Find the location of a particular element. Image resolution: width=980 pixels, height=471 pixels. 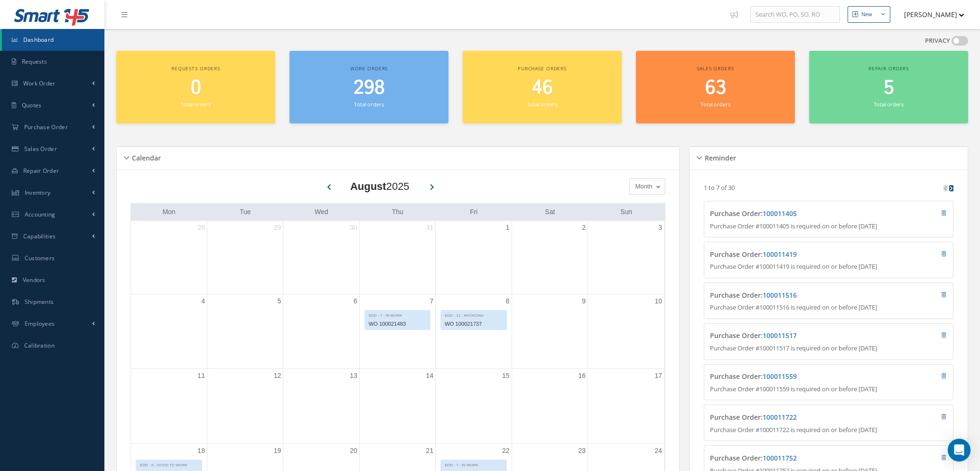

a: August 4, 2025 is located at coordinates (203, 301).